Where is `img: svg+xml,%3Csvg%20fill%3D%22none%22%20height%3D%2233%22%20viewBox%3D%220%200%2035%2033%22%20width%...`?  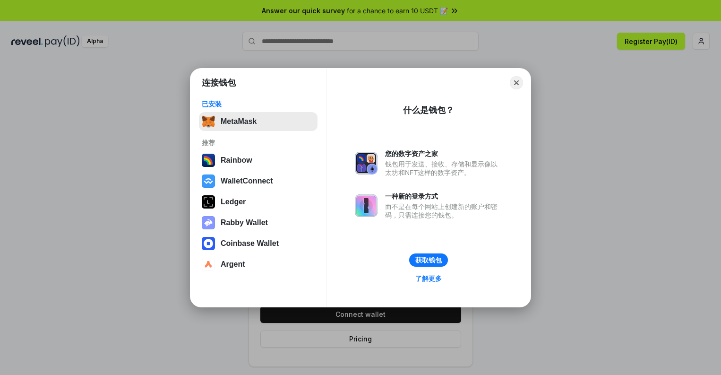
img: svg+xml,%3Csvg%20fill%3D%22none%22%20height%3D%2233%22%20viewBox%3D%220%200%2035%2033%22%20width%... is located at coordinates (208, 121).